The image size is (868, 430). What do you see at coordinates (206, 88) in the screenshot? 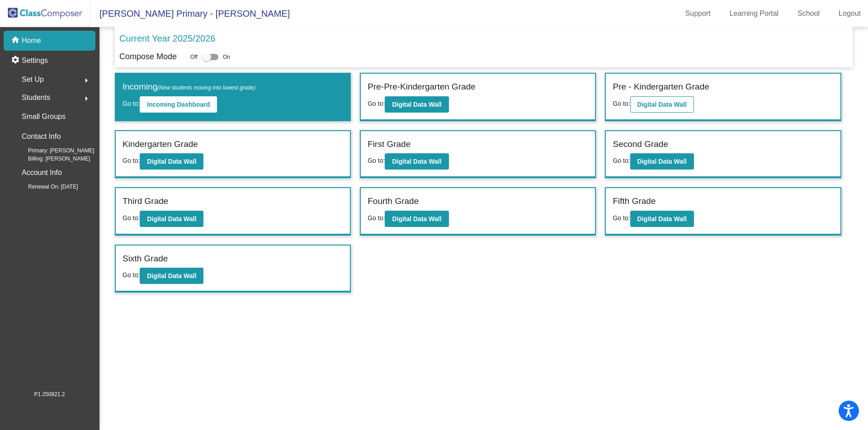
I see `span: (New students moving into lowest grade)` at bounding box center [206, 88].